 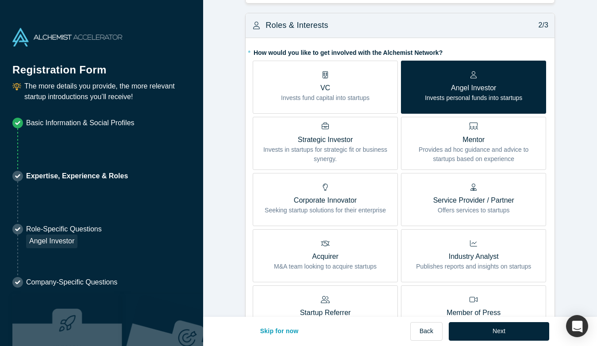 What do you see at coordinates (400, 51) in the screenshot?
I see `label: How would you like to get involved with the Alchemist Network?` at bounding box center [400, 51].